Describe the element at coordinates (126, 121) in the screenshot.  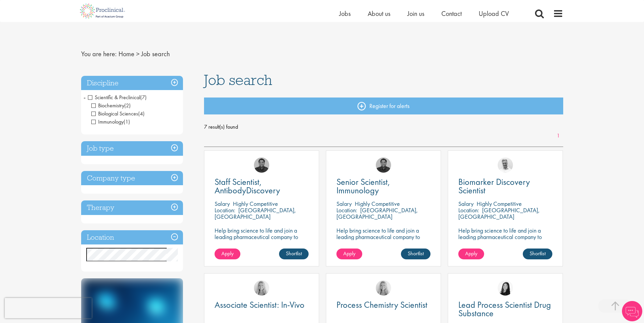
I see `span: (1)` at that location.